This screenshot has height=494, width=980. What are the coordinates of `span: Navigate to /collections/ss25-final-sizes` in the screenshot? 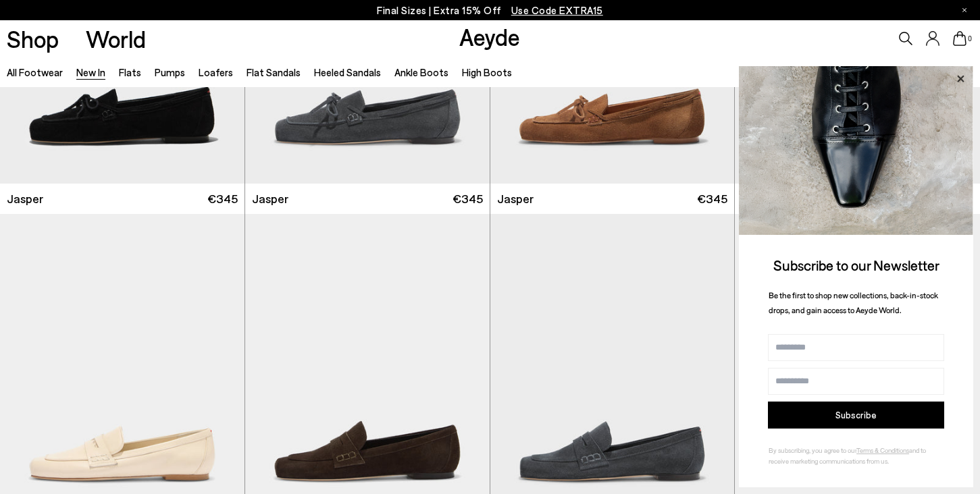 It's located at (557, 10).